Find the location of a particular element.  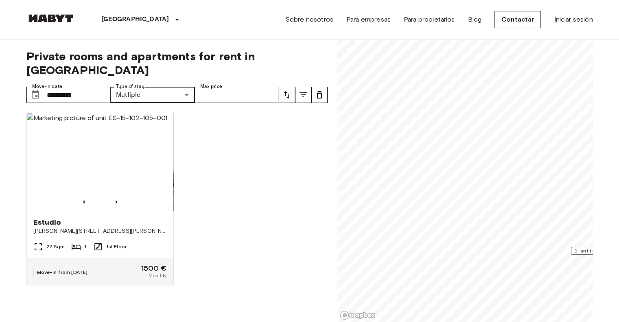

a: Para empresas is located at coordinates (368, 20).